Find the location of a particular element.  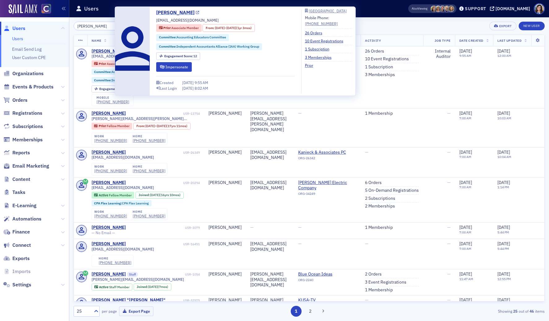

div: (16yrs 10mos) is located at coordinates (165, 195).